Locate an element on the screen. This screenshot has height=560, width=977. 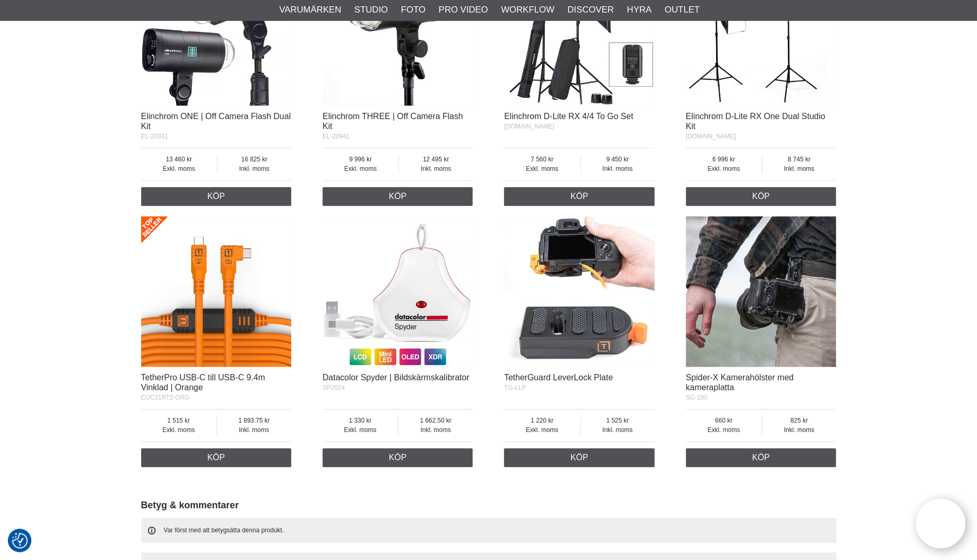
span: EL-20941 is located at coordinates (336, 137).